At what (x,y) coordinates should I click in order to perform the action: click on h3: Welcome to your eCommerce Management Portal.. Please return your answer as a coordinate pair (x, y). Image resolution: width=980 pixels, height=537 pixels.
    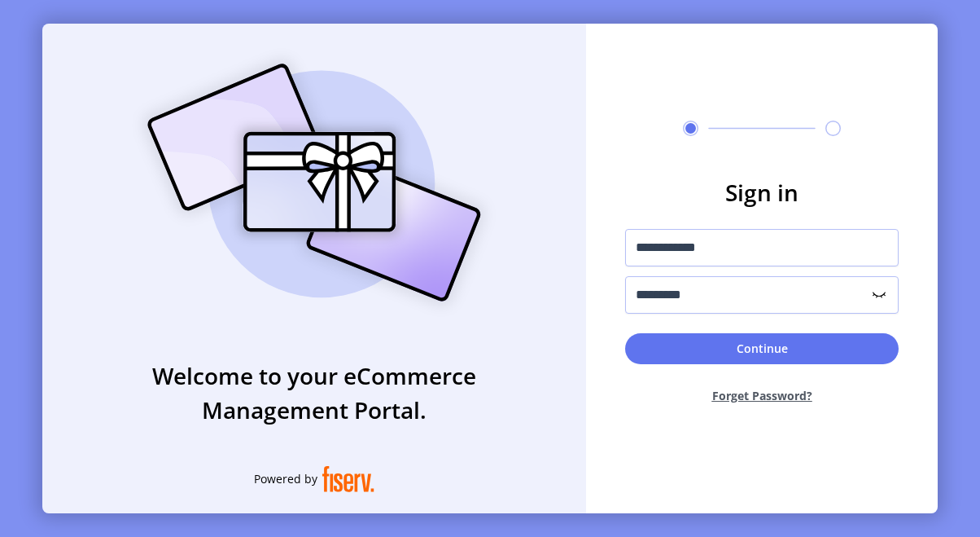
    Looking at the image, I should click on (314, 393).